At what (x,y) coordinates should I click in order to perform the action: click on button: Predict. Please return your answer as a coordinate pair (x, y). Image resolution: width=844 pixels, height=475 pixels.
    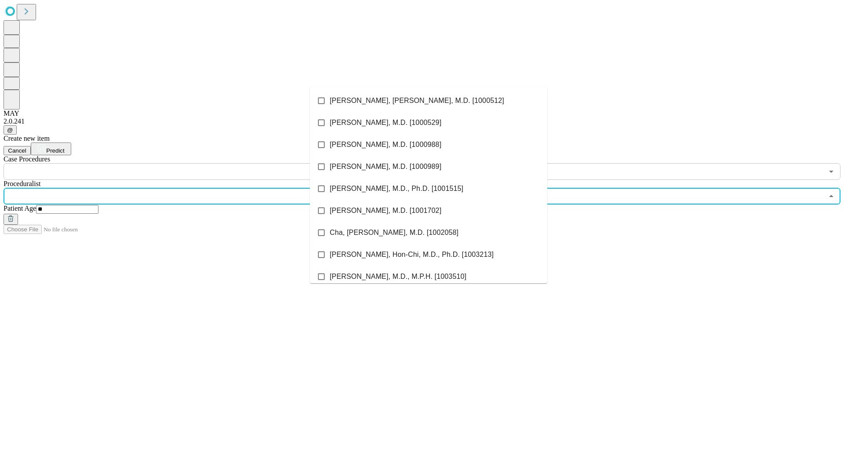
    Looking at the image, I should click on (51, 149).